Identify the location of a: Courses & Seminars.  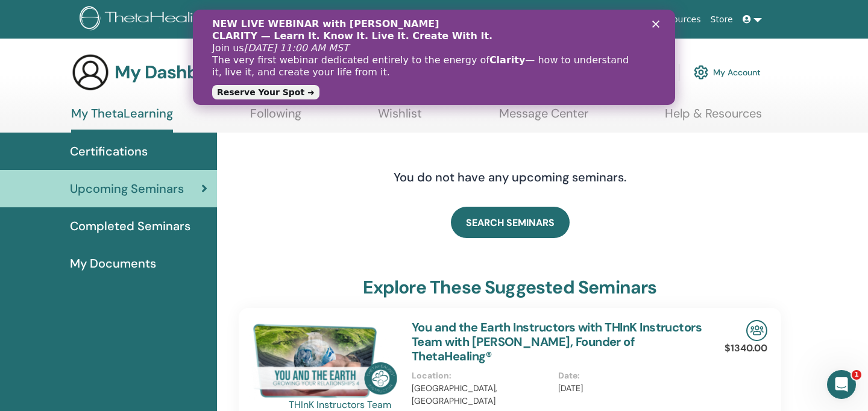
(469, 19).